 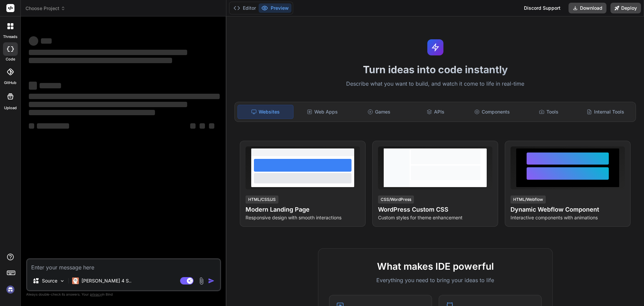 I want to click on p: Interactive components with animations, so click(x=568, y=217).